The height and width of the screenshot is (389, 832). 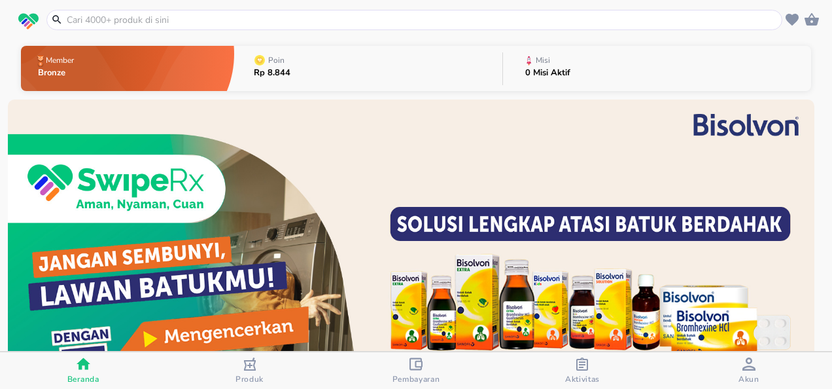 What do you see at coordinates (543, 60) in the screenshot?
I see `p: Misi` at bounding box center [543, 60].